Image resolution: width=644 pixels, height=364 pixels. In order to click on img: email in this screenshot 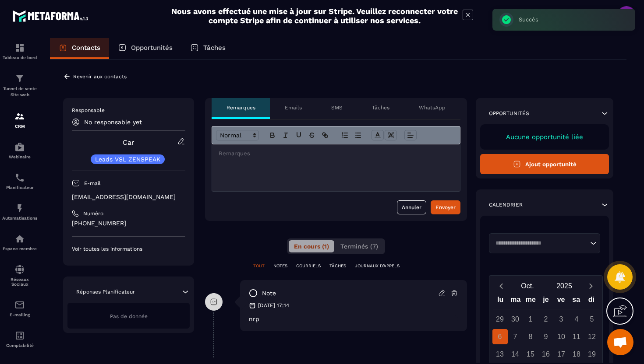, I will do `click(20, 305)`.